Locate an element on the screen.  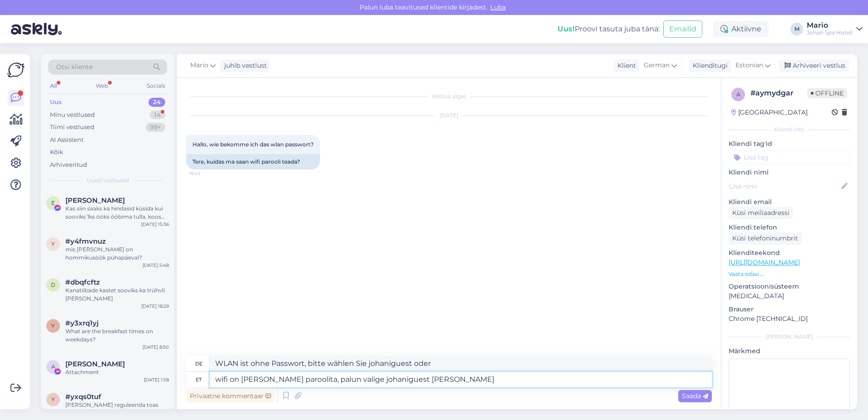
div: Klienditugi is located at coordinates (708, 65).